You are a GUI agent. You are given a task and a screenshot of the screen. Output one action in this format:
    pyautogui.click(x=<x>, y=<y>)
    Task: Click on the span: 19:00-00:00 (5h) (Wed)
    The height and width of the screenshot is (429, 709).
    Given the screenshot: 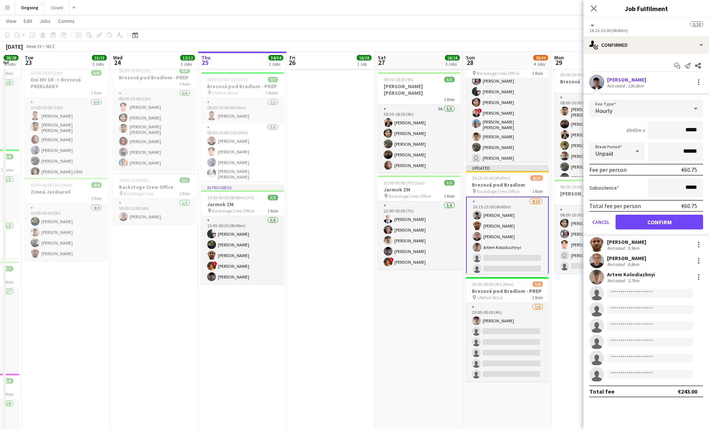 What is the action you would take?
    pyautogui.click(x=51, y=185)
    